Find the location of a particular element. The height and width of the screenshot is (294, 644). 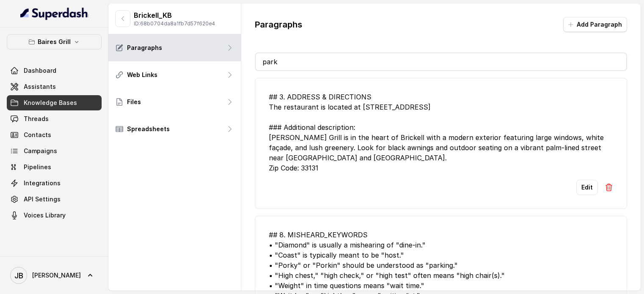

img: light.svg is located at coordinates (54, 13).